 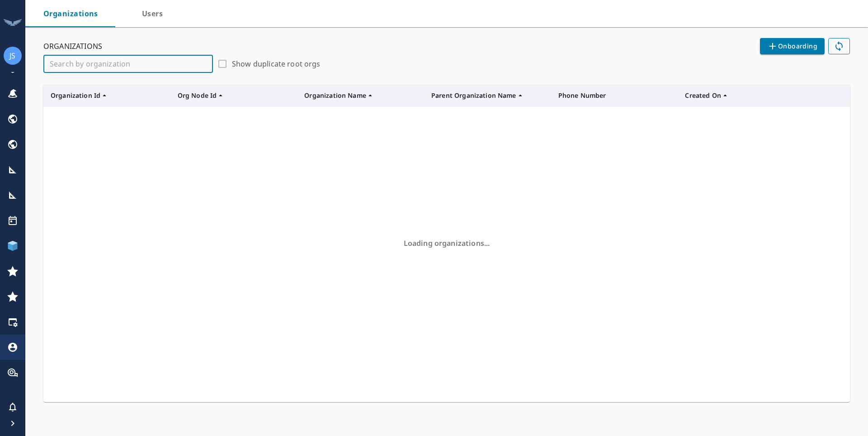 I want to click on div: Image Grabber Philly, so click(x=12, y=119).